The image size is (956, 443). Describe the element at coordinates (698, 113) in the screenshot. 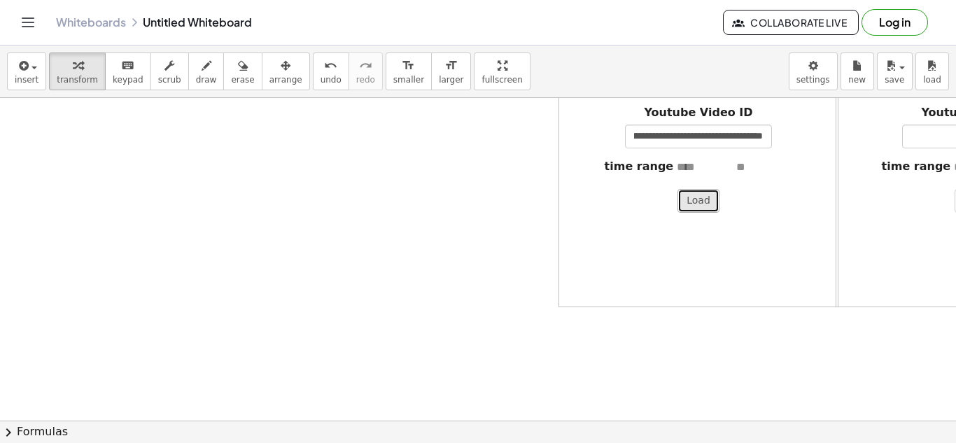

I see `label: Youtube Video ID` at that location.